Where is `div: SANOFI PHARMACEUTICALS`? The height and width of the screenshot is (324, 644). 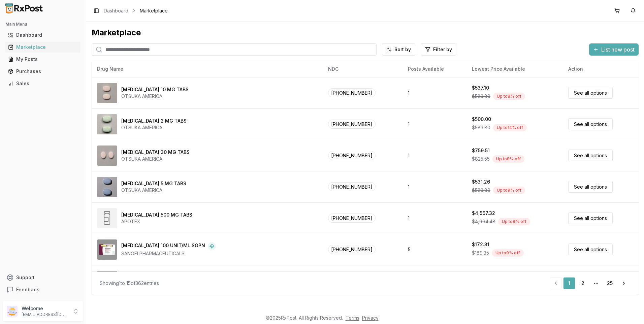
div: SANOFI PHARMACEUTICALS is located at coordinates (169, 253).